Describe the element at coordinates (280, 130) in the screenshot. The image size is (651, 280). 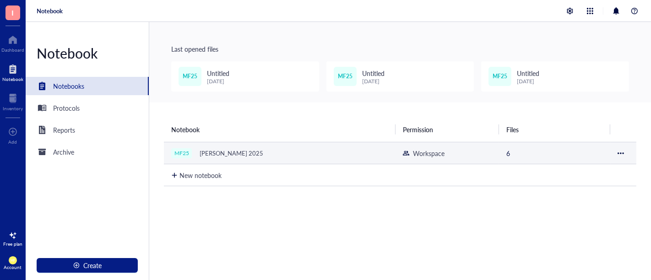
I see `th: Notebook` at that location.